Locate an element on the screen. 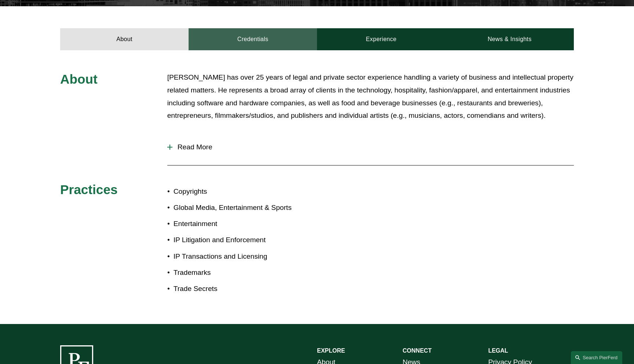 This screenshot has height=364, width=634. p: Trademarks is located at coordinates (245, 272).